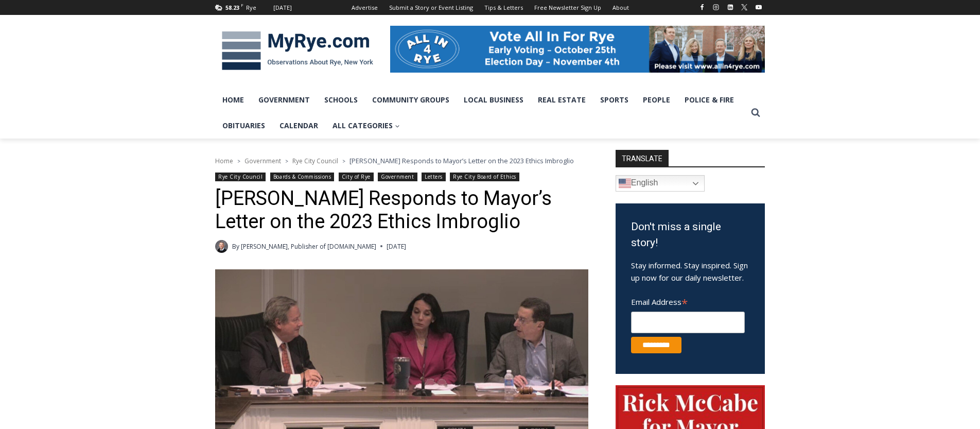 The image size is (980, 429). Describe the element at coordinates (221, 246) in the screenshot. I see `a: Author image` at that location.